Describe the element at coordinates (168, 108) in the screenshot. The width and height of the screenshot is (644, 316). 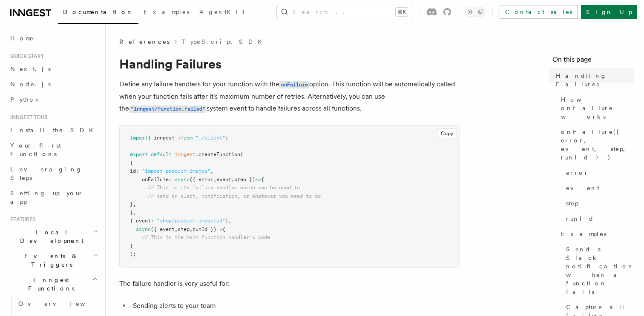
I see `a: "inngest/function.failed"` at that location.